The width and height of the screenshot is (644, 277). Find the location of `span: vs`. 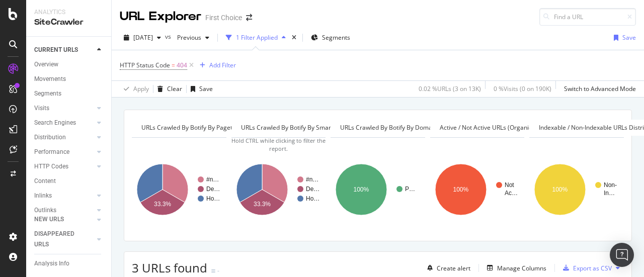

span: vs is located at coordinates (169, 36).